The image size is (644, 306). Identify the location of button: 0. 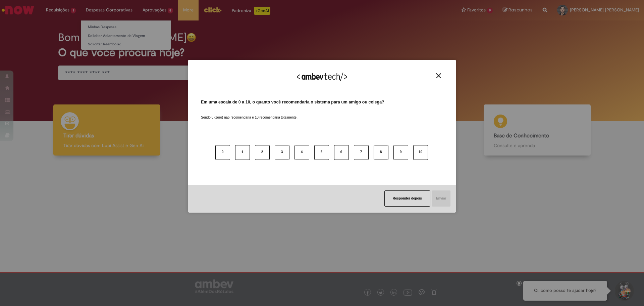
(222, 152).